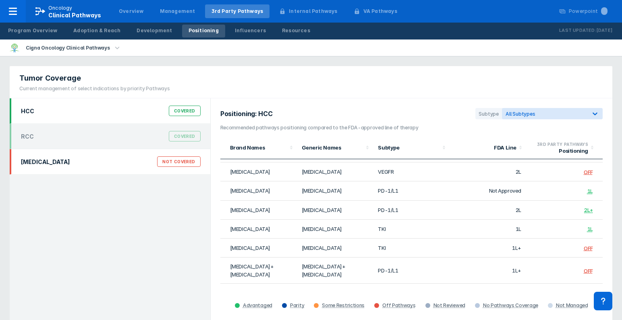 The image size is (622, 320). I want to click on div: Development, so click(154, 31).